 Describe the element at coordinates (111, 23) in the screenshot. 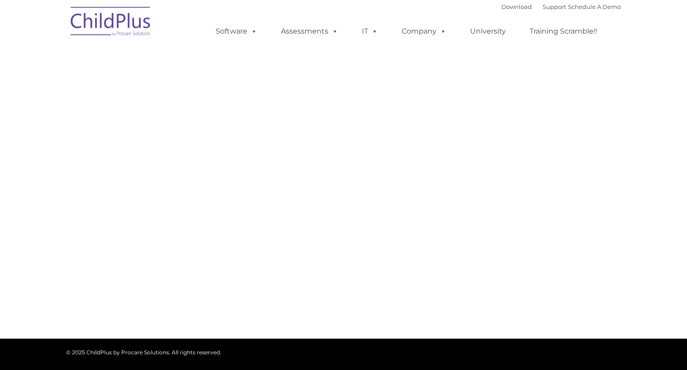

I see `img: ChildPlus by Procare Solutions` at that location.